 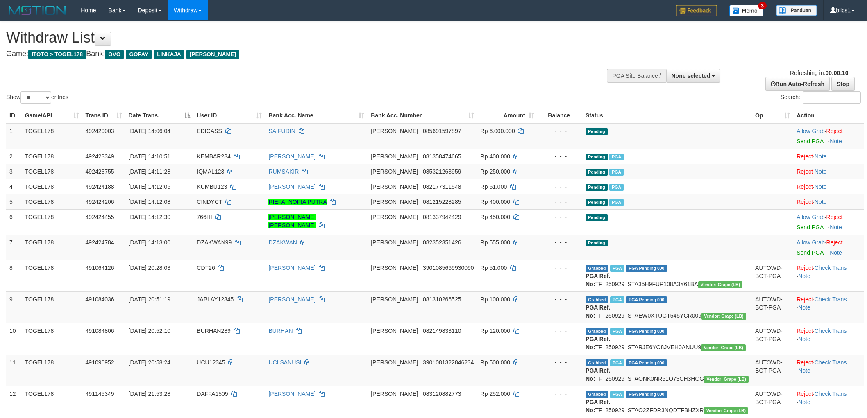 I want to click on span: 491064126, so click(x=100, y=268).